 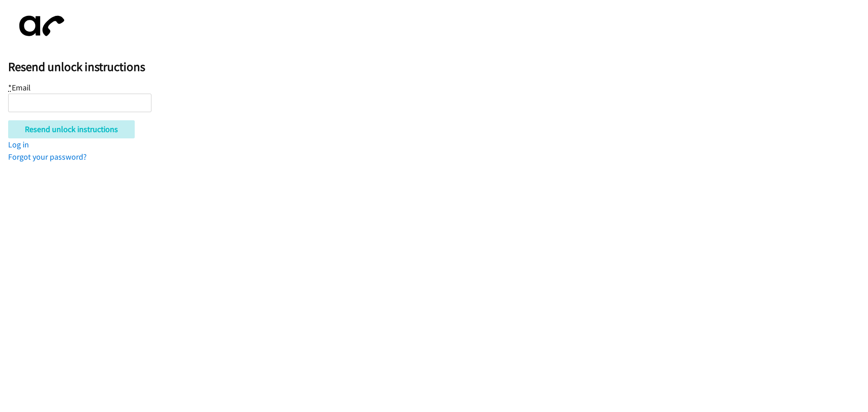 What do you see at coordinates (19, 88) in the screenshot?
I see `label: Email` at bounding box center [19, 88].